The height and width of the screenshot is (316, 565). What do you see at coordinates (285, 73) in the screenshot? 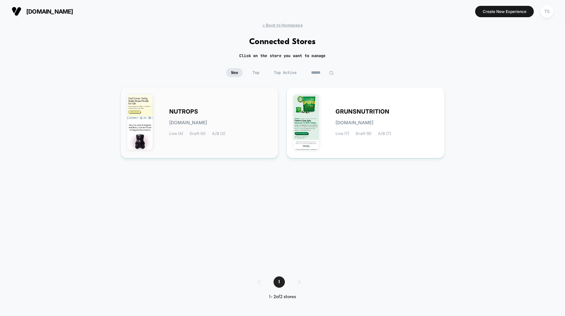
I see `span: Top Active` at bounding box center [285, 73].